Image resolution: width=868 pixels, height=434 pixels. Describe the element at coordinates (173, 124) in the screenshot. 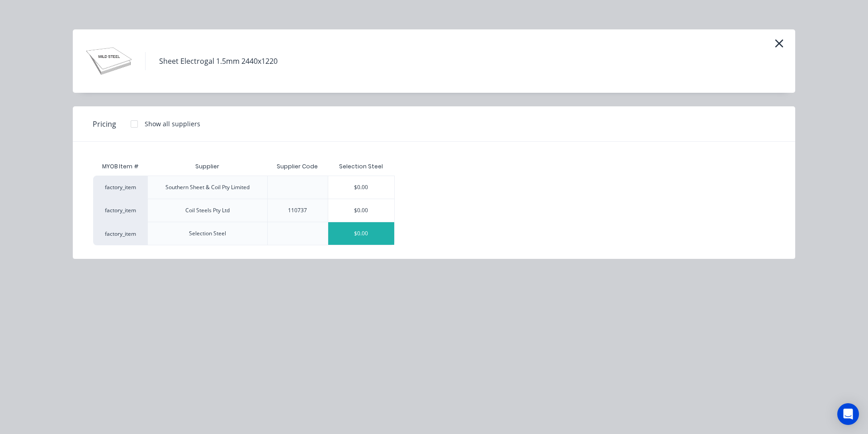

I see `div: Show all suppliers` at that location.